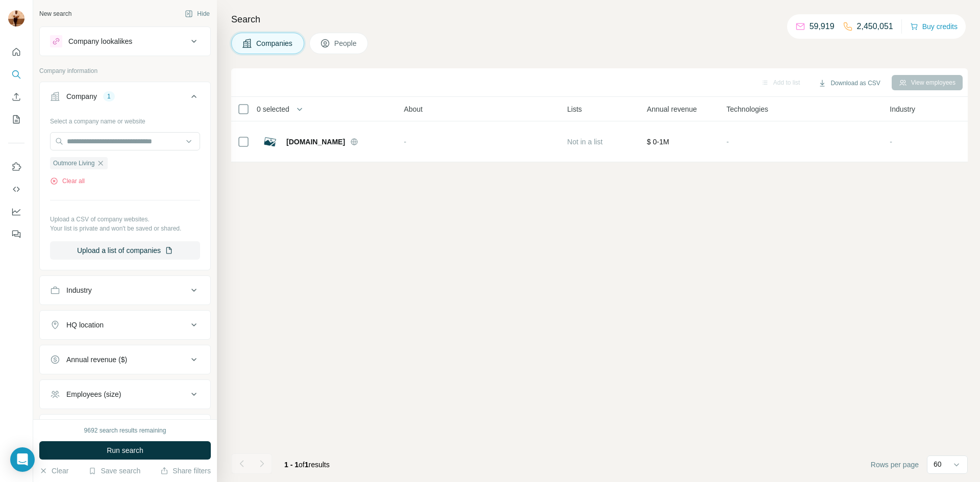  What do you see at coordinates (114, 471) in the screenshot?
I see `button: Save search` at bounding box center [114, 471].